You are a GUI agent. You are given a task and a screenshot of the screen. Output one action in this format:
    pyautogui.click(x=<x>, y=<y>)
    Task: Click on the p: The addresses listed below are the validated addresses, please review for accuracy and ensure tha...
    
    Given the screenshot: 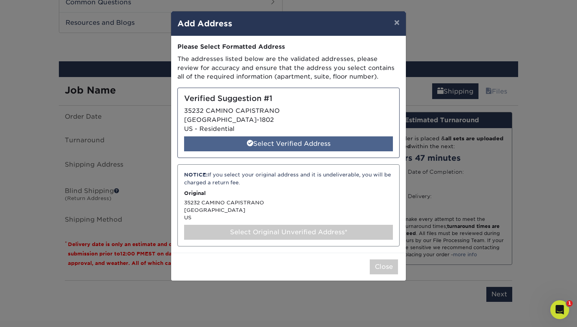 What is the action you would take?
    pyautogui.click(x=289, y=68)
    